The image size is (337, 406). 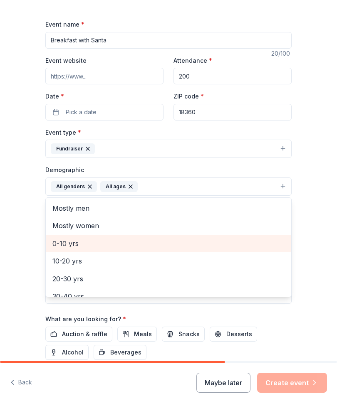 What do you see at coordinates (168, 247) in the screenshot?
I see `div: All gendersAll ages` at bounding box center [168, 247].